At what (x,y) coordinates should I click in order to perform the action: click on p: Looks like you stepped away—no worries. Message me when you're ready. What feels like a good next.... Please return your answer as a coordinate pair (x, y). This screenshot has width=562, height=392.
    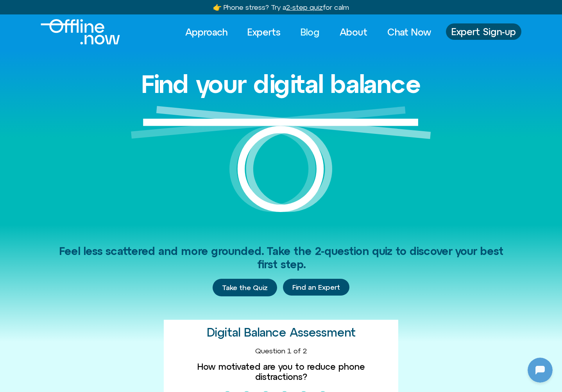
    Looking at the image, I should click on (81, 168).